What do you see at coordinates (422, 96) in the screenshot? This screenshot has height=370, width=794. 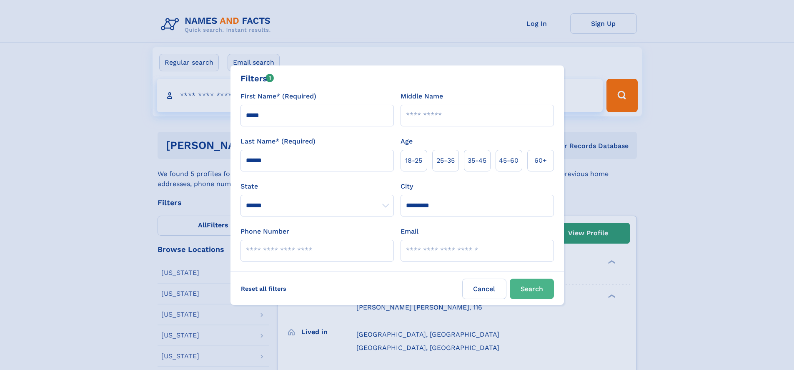 I see `label: Middle Name` at bounding box center [422, 96].